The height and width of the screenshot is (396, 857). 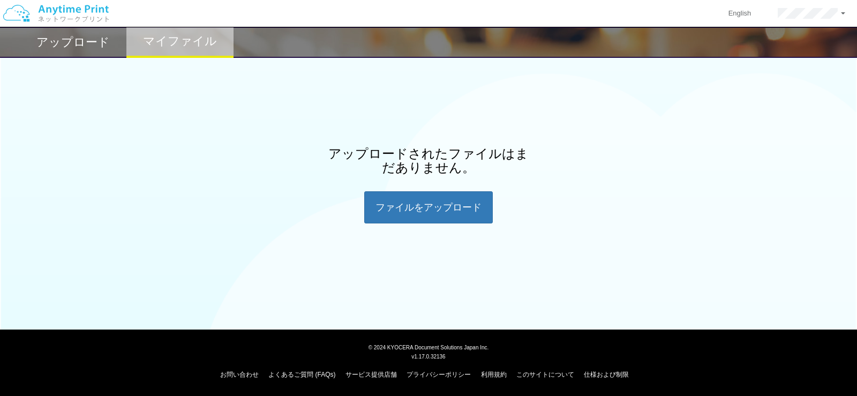 I want to click on a: 仕様および制限, so click(x=607, y=375).